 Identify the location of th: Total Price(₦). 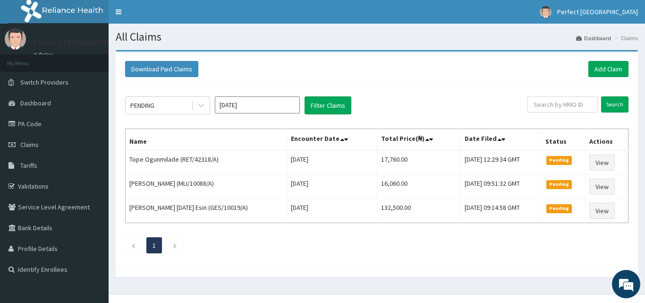
(418, 140).